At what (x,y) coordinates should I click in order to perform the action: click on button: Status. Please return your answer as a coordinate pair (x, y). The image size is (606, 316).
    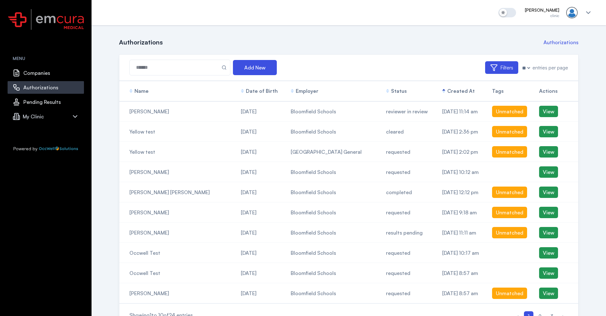
    Looking at the image, I should click on (396, 91).